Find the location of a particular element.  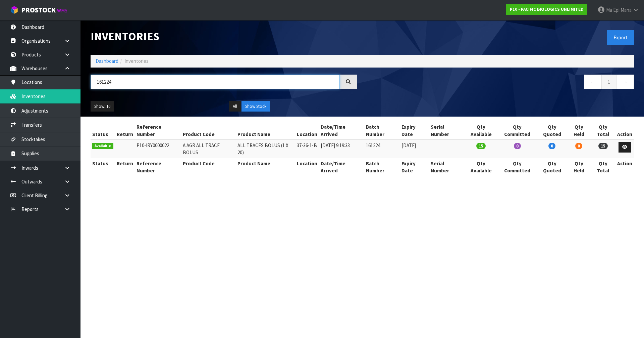

td: 37-36-1-B is located at coordinates (307, 149).